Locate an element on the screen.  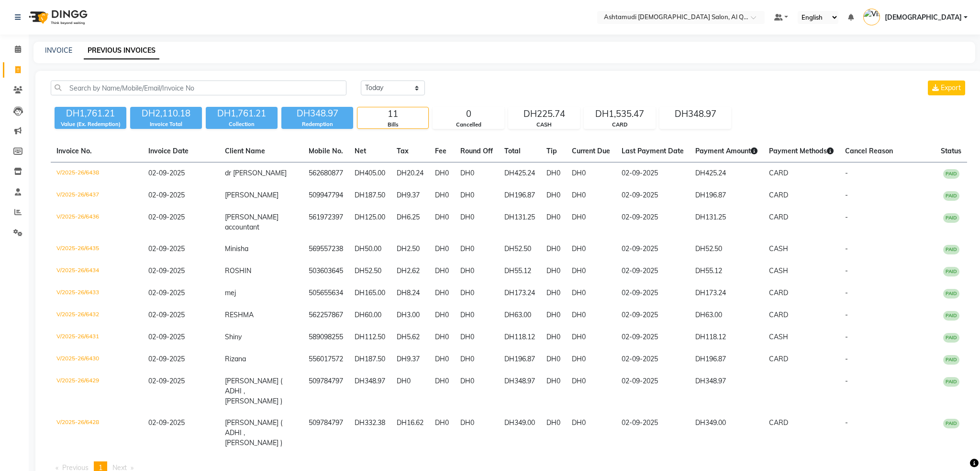
div: DH225.74 is located at coordinates (544, 114).